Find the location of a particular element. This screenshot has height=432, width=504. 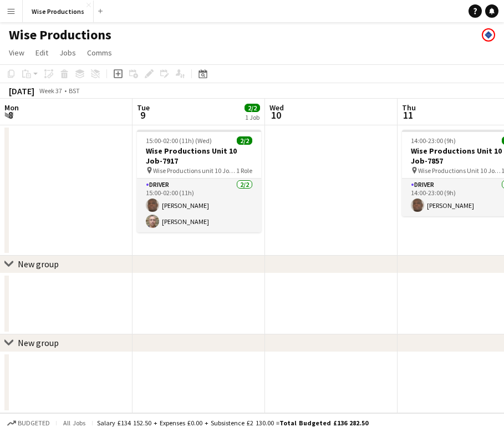

span: Wed is located at coordinates (277, 108).